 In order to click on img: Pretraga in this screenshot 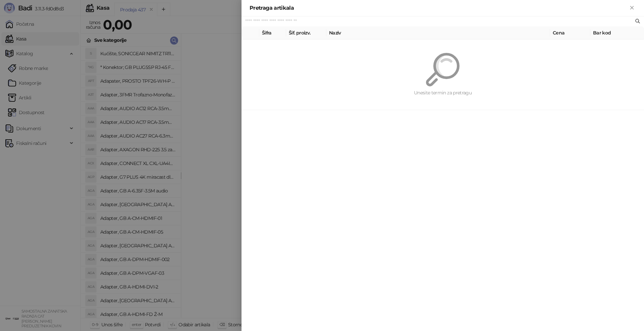, I will do `click(443, 70)`.